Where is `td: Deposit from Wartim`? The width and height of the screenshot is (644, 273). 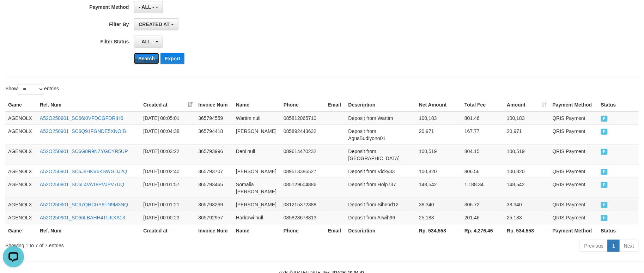 td: Deposit from Wartim is located at coordinates (381, 118).